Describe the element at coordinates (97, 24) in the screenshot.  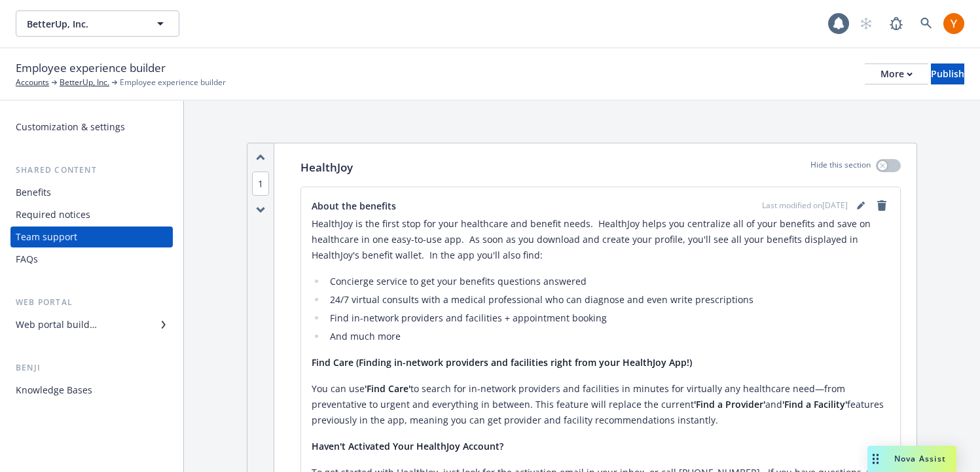
I see `button: BetterUp, Inc.` at that location.